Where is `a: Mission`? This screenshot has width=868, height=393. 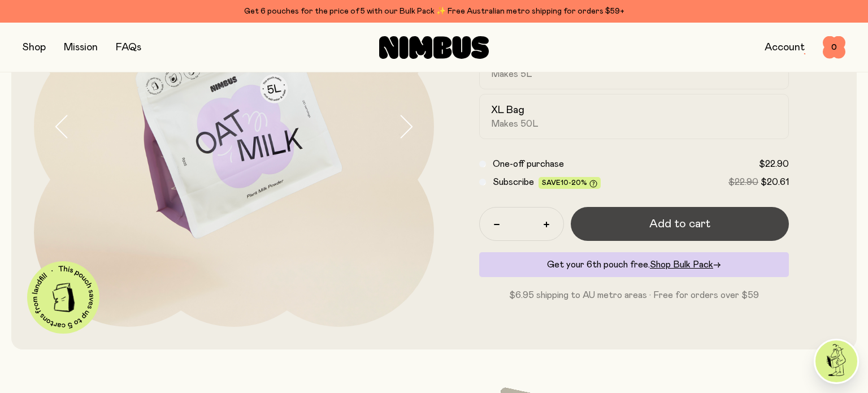
a: Mission is located at coordinates (81, 48).